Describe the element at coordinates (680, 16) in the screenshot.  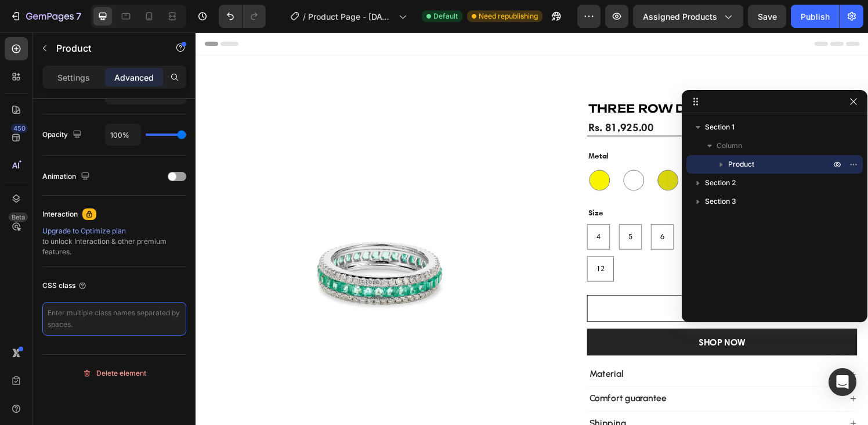
I see `span: Assigned Products` at that location.